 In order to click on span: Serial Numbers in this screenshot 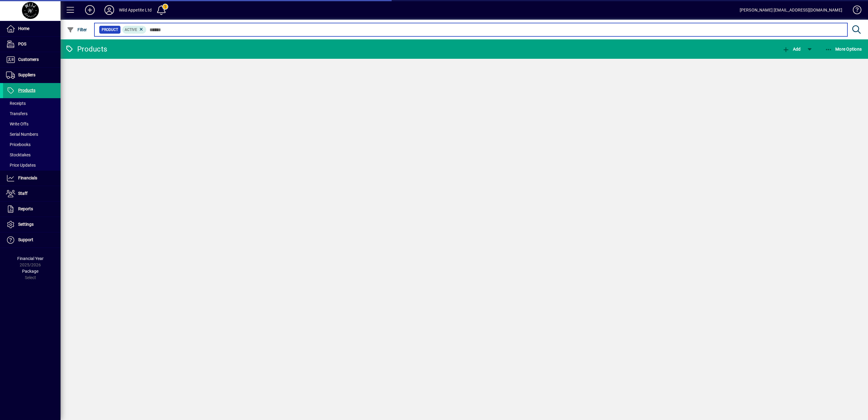, I will do `click(22, 134)`.